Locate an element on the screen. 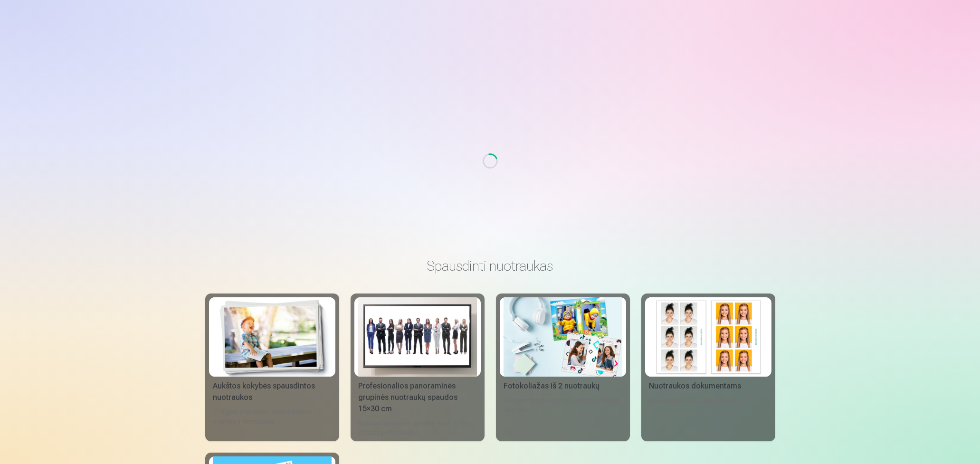 The width and height of the screenshot is (980, 464). div: Nuotraukos dokumentams is located at coordinates (708, 386).